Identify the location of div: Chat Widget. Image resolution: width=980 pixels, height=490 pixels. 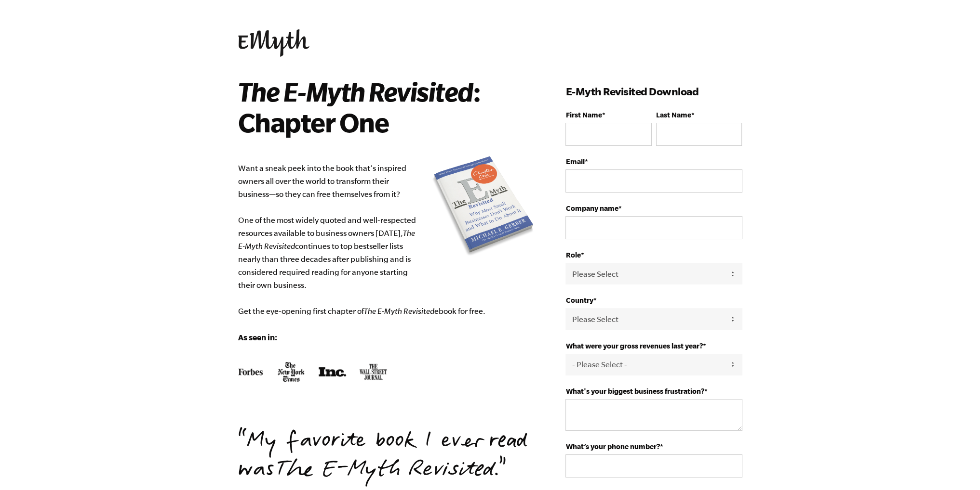
(956, 467).